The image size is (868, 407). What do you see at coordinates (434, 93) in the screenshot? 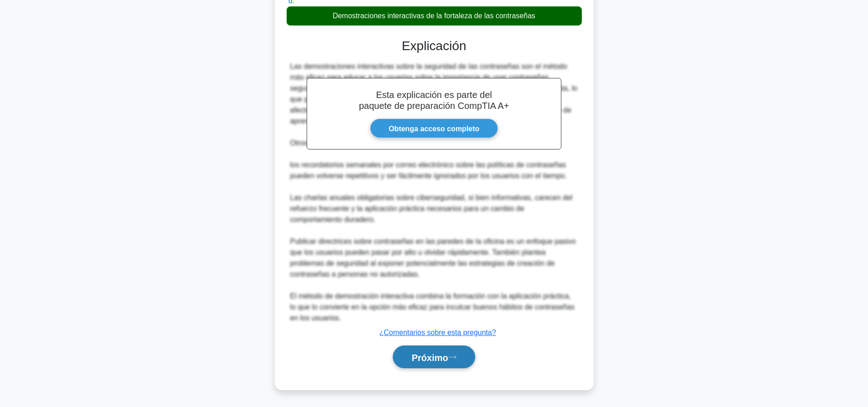
I see `font: Las demostraciones interactivas sobre la seguridad de las contraseñas son el método más eficaz pa...` at bounding box center [434, 93].